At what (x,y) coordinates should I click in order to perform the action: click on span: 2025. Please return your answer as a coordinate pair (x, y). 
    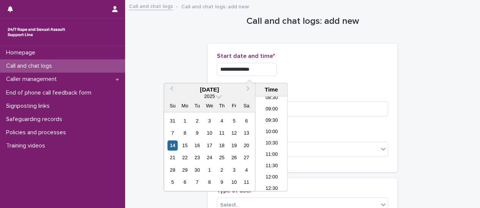
    Looking at the image, I should click on (209, 96).